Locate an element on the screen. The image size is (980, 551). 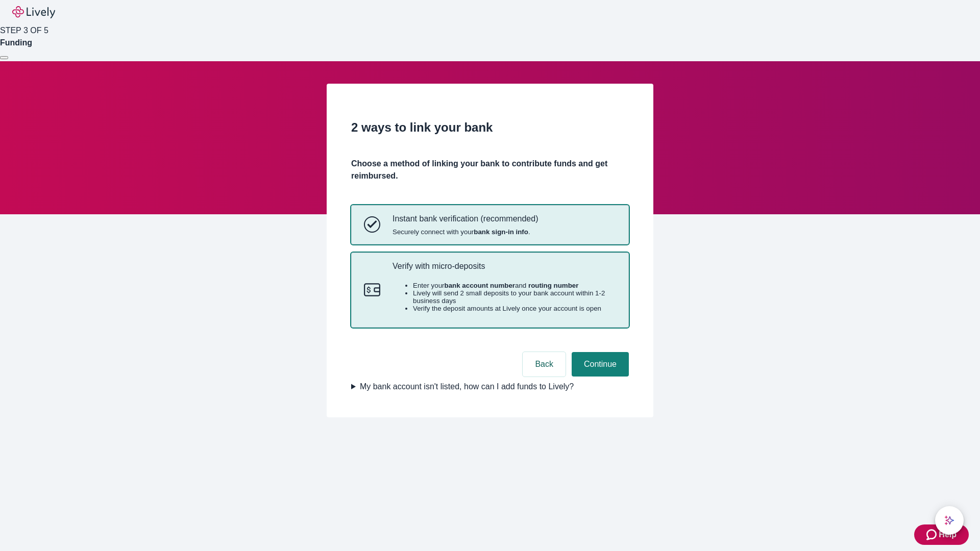
button: Back is located at coordinates (544, 365).